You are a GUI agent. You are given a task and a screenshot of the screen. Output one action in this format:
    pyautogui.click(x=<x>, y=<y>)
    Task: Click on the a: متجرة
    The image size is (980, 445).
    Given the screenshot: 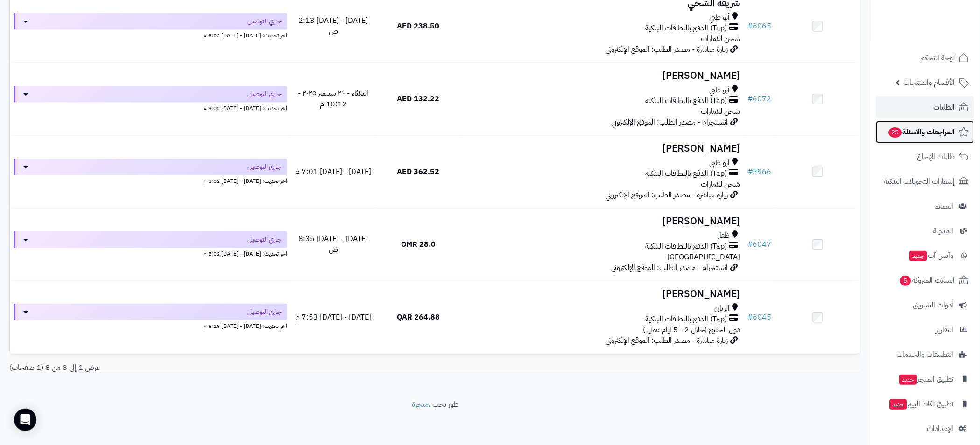 What is the action you would take?
    pyautogui.click(x=420, y=404)
    